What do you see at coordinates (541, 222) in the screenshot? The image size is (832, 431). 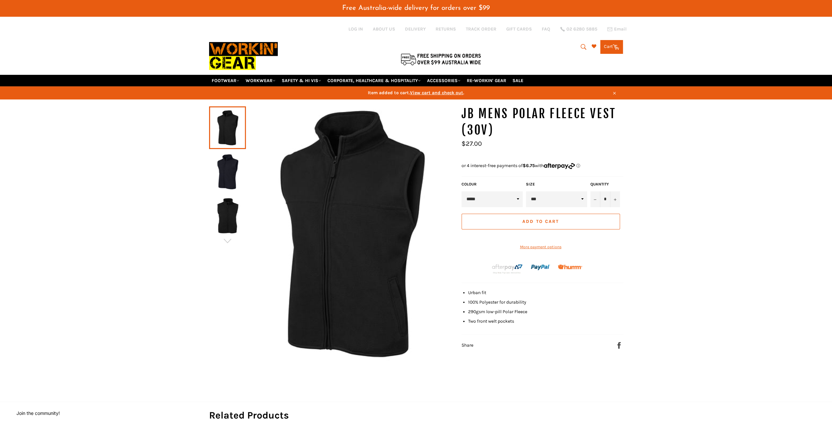 I see `button: Add to Cart` at bounding box center [541, 222].